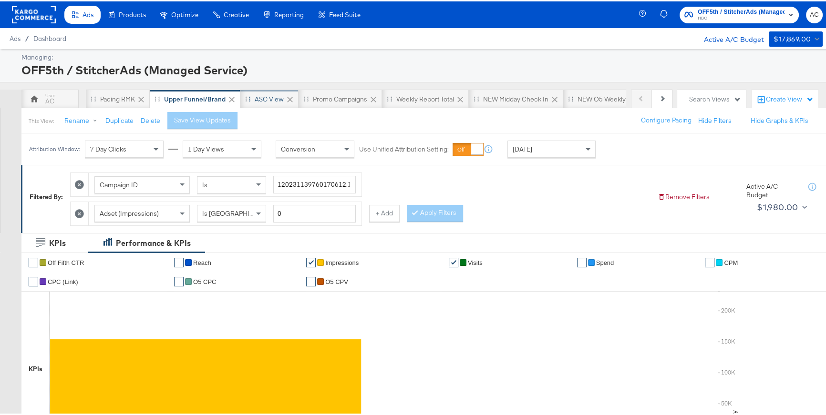 Image resolution: width=826 pixels, height=415 pixels. I want to click on div: Weekly Report Total, so click(425, 98).